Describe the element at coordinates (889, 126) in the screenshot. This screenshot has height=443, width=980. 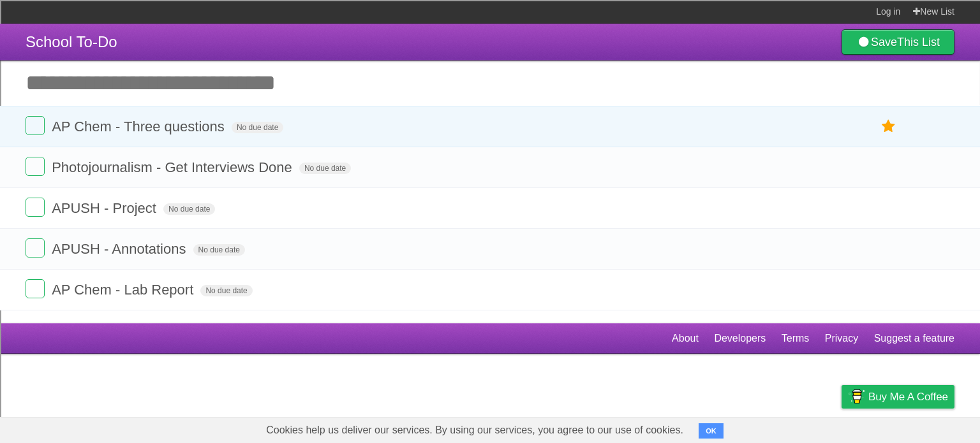
I see `label: Star task` at that location.